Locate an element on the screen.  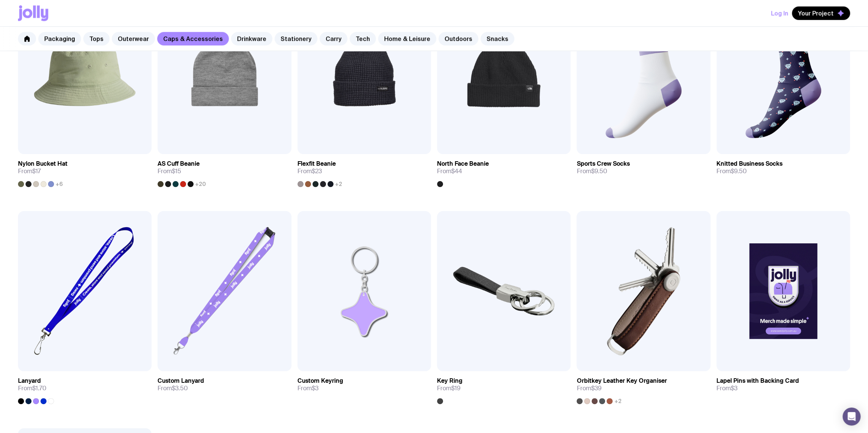
h3: AS Cuff Beanie is located at coordinates (179, 164).